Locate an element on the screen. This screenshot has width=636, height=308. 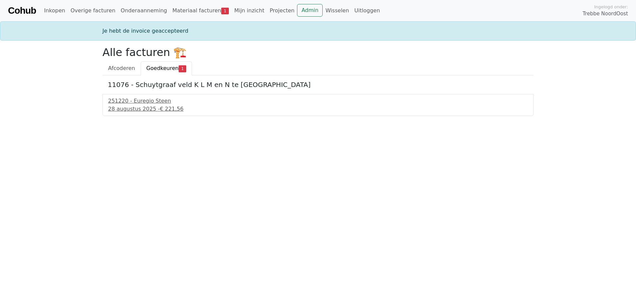
div: 251220 - Euregio Steen is located at coordinates (318, 101).